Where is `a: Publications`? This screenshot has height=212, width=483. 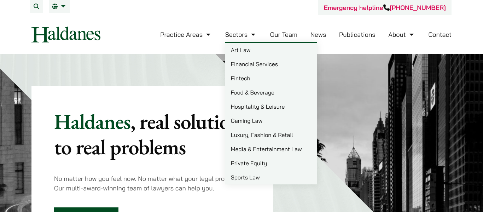 a: Publications is located at coordinates (357, 34).